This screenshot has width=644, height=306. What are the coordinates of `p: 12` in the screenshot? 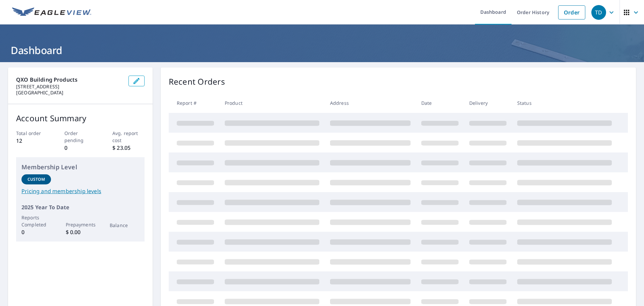 It's located at (32, 141).